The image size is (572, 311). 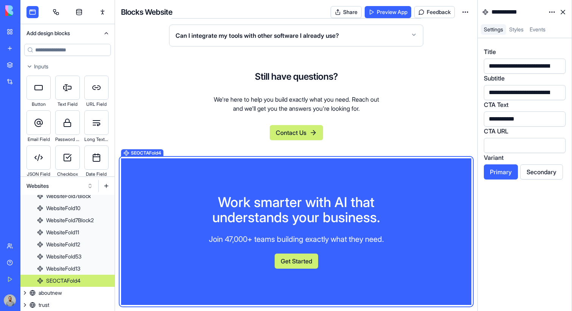 What do you see at coordinates (296, 261) in the screenshot?
I see `button: Get Started` at bounding box center [296, 261].